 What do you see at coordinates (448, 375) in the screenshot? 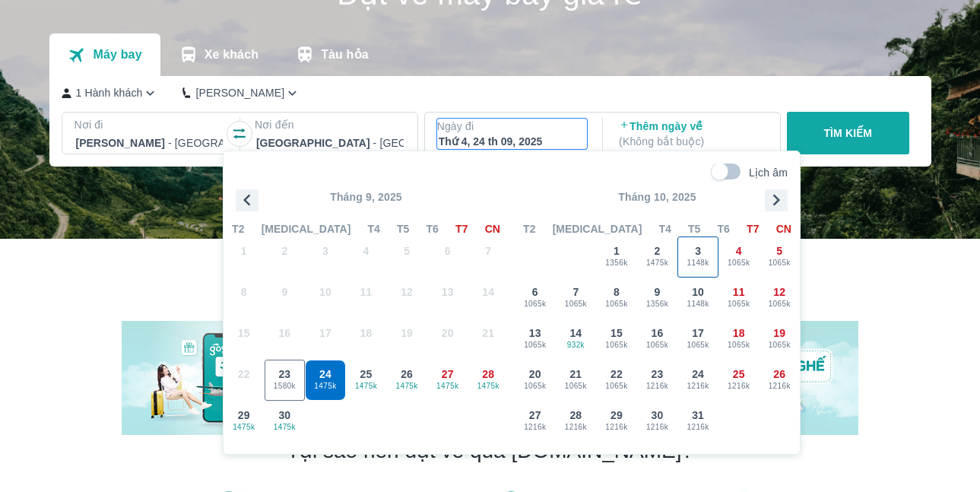
I see `span: 27` at bounding box center [448, 375].